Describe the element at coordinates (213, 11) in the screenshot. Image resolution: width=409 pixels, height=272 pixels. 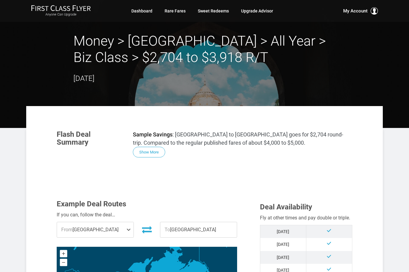
I see `a: Sweet Redeems` at that location.